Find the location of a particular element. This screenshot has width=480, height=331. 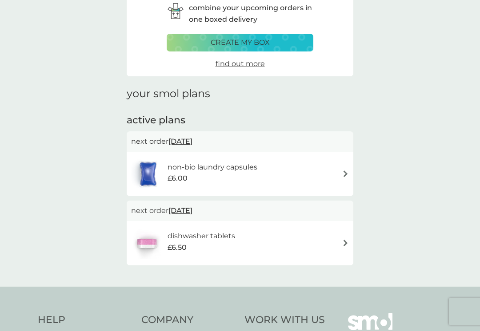

img: dishwasher tablets is located at coordinates (147, 243).